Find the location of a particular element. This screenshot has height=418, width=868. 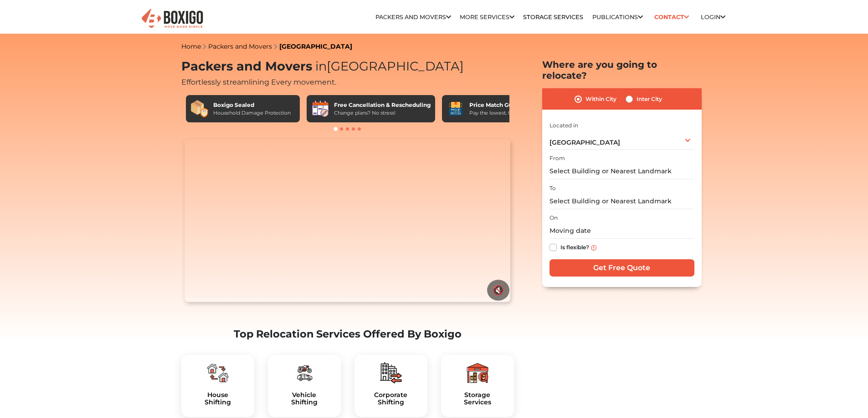

img: Price Match Guarantee is located at coordinates (456, 109).